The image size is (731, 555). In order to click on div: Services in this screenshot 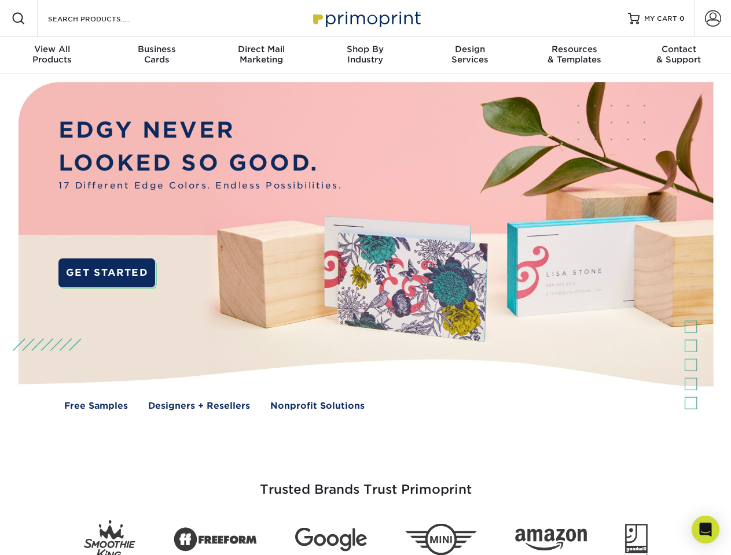, I will do `click(470, 54)`.